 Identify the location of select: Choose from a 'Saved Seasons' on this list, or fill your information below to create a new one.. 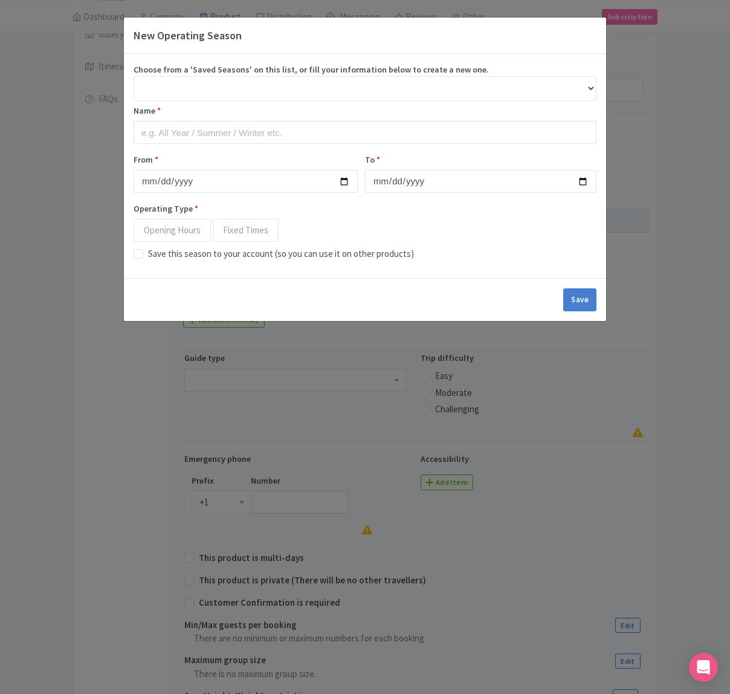
(365, 88).